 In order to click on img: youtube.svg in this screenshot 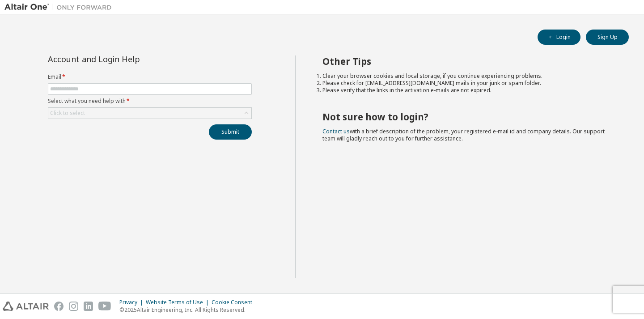, I will do `click(105, 306)`.